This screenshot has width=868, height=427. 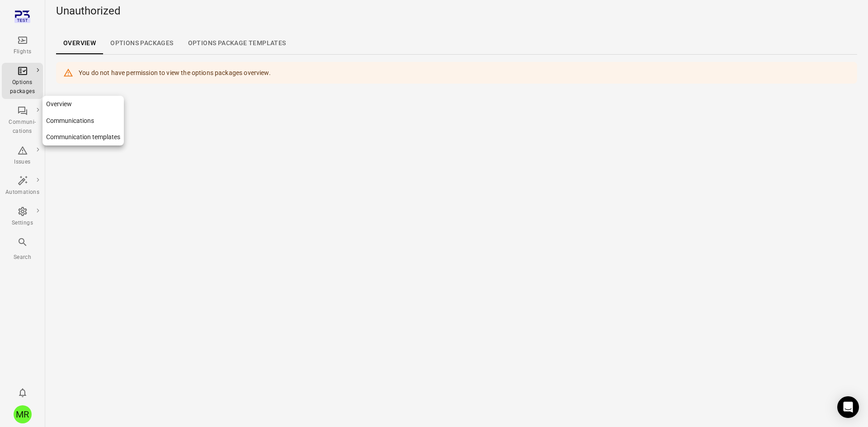 I want to click on div: Flights, so click(x=22, y=52).